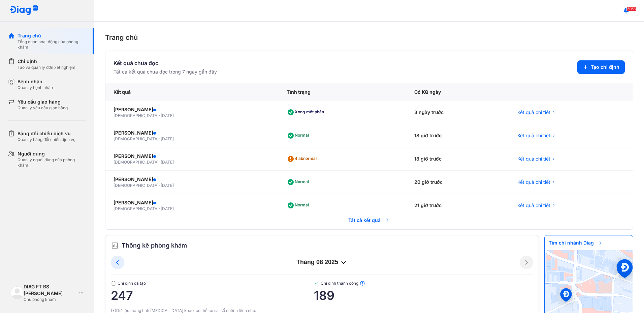 Image resolution: width=644 pixels, height=313 pixels. Describe the element at coordinates (576, 243) in the screenshot. I see `span: Tìm chi nhánh Diag` at that location.